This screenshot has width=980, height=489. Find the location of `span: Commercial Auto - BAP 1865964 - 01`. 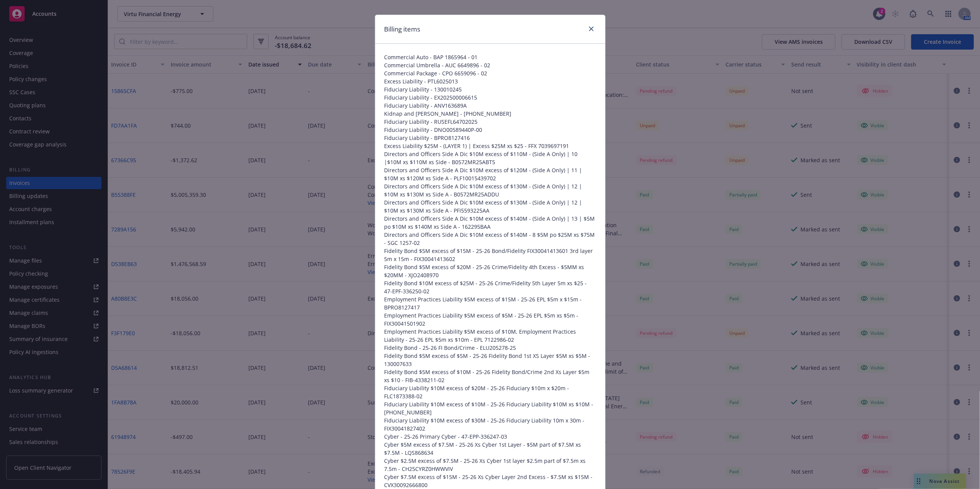

span: Commercial Auto - BAP 1865964 - 01 is located at coordinates (490, 57).